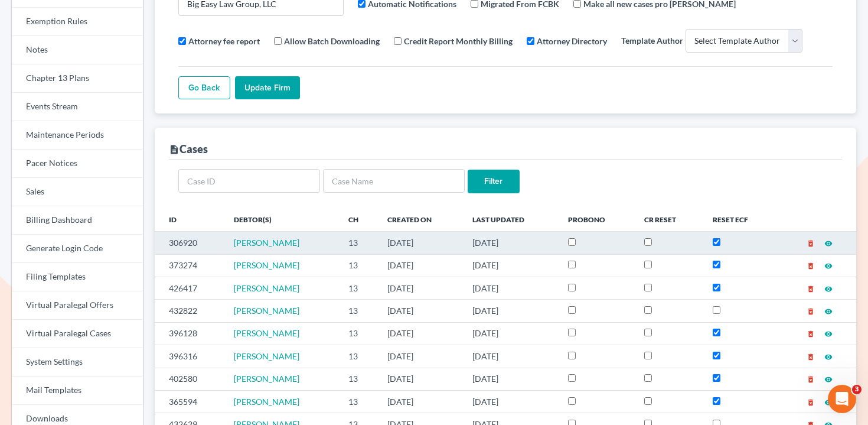  Describe the element at coordinates (77, 192) in the screenshot. I see `a: Sales` at that location.